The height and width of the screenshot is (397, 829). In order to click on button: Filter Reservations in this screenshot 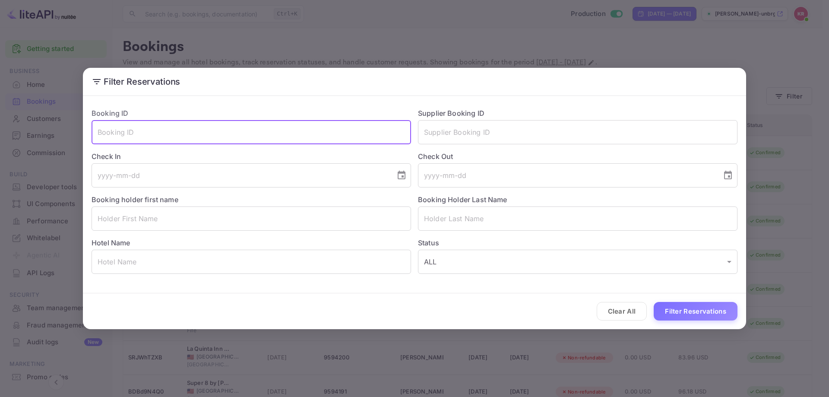, I will do `click(695, 311)`.